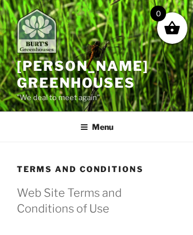 The width and height of the screenshot is (193, 235). What do you see at coordinates (158, 13) in the screenshot?
I see `span: 0` at bounding box center [158, 13].